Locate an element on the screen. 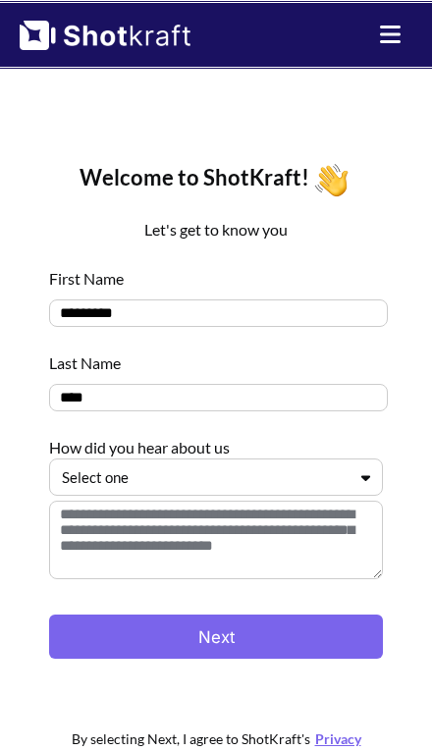  div: Welcome to ShotKraft! is located at coordinates (216, 180).